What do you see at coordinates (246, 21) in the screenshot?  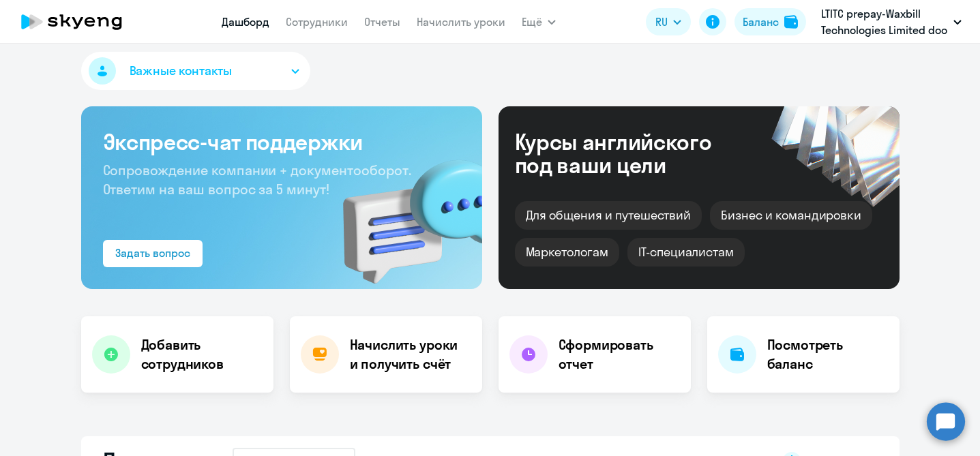 I see `a: Дашборд` at bounding box center [246, 21].